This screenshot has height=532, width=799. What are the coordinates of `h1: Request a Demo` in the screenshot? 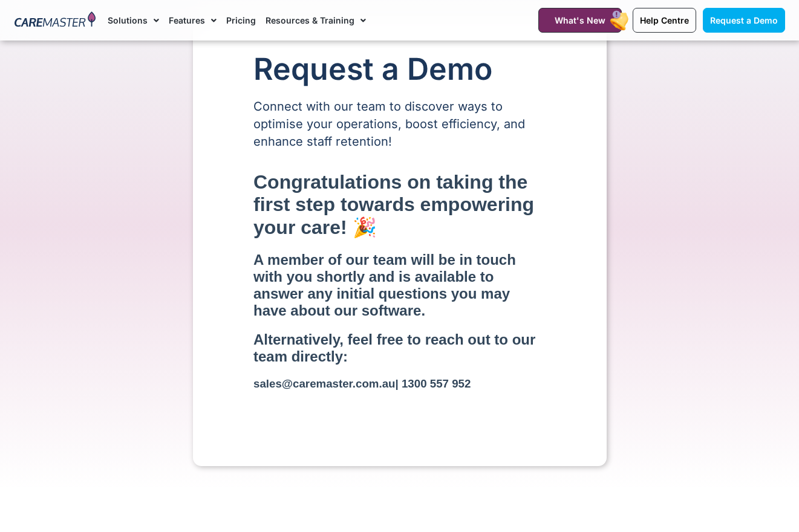 It's located at (400, 69).